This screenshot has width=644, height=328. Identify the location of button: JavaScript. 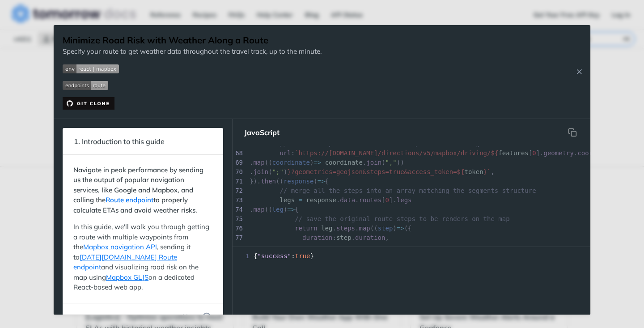
(262, 132).